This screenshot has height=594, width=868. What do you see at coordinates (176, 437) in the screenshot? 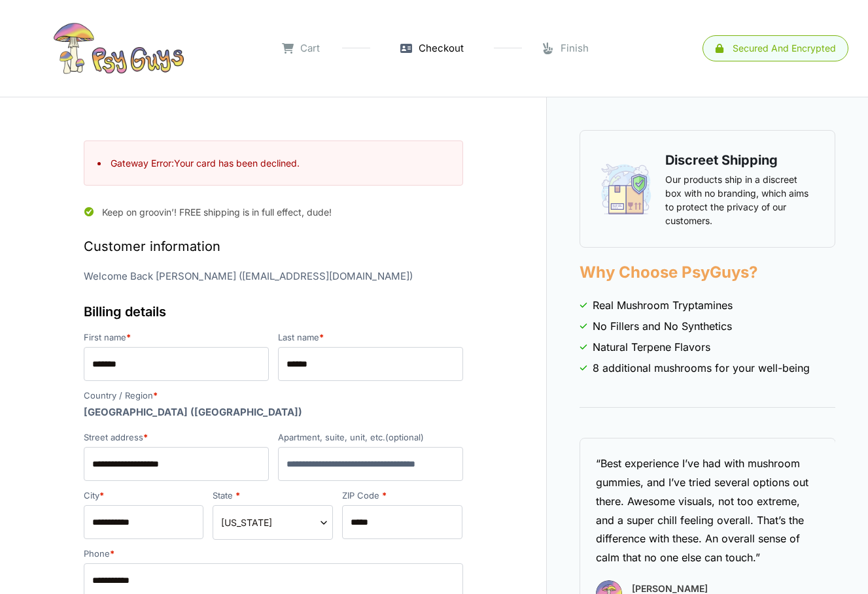
I see `label: Street address` at bounding box center [176, 437].